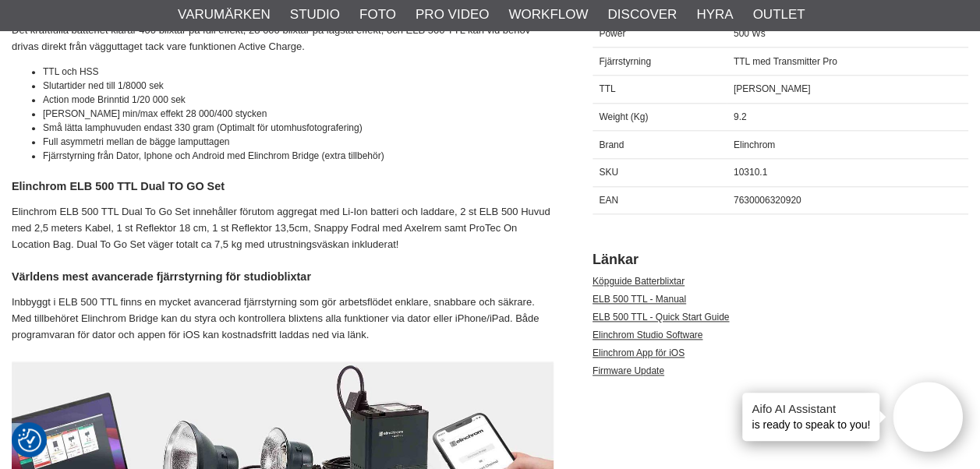 This screenshot has width=980, height=469. I want to click on h4: Världens mest avancerade fjärrstyrning för studioblixtar, so click(282, 277).